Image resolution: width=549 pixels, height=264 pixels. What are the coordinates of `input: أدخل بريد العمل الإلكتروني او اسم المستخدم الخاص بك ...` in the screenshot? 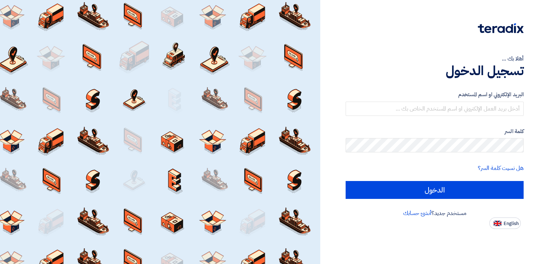 It's located at (434, 109).